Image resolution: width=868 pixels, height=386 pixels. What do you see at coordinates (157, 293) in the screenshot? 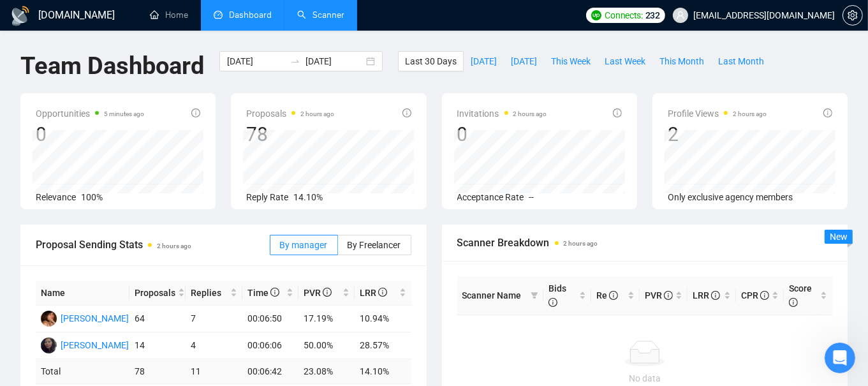
I see `th: Proposals` at bounding box center [157, 293].